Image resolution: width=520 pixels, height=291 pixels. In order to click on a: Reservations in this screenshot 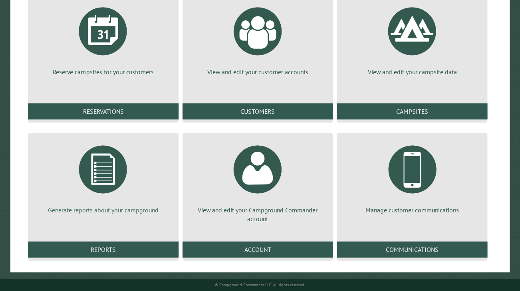, I will do `click(103, 111)`.